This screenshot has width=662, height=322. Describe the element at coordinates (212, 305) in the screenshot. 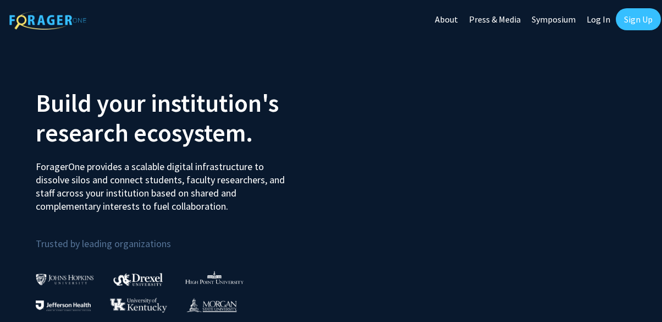

I see `img: Morgan State University` at that location.